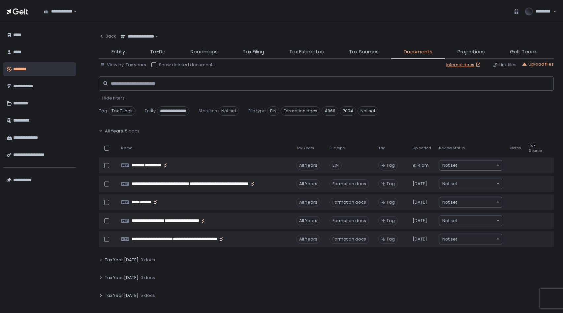 The image size is (563, 313). What do you see at coordinates (420, 166) in the screenshot?
I see `span: 9:14 am` at bounding box center [420, 166].